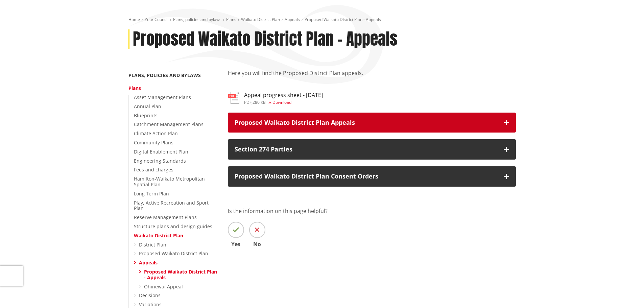 This screenshot has width=644, height=308. Describe the element at coordinates (153, 143) in the screenshot. I see `a: Community Plans` at that location.